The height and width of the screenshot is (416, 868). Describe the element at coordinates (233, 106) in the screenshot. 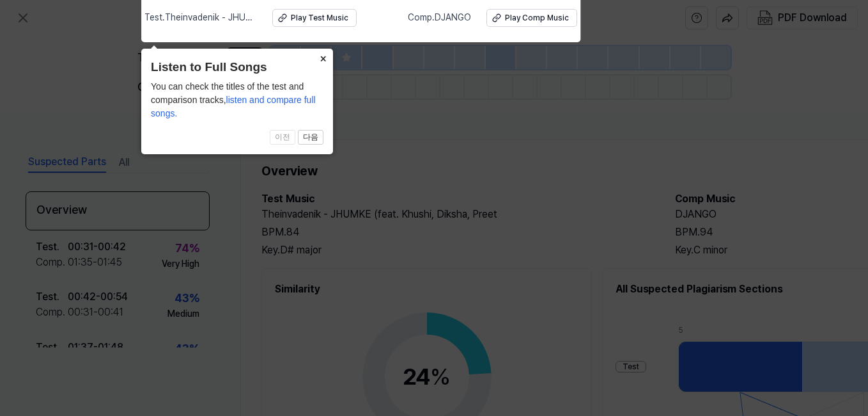

I see `span: listen and compare full songs.` at that location.